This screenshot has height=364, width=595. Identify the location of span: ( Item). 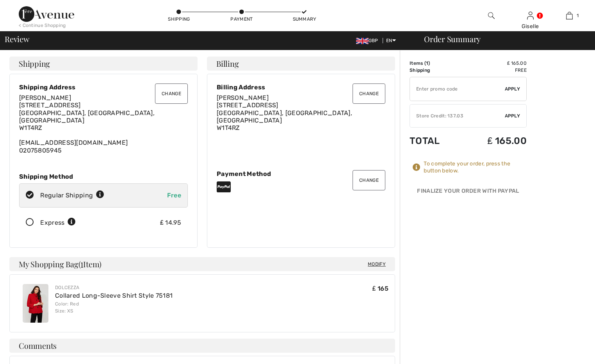
(90, 264).